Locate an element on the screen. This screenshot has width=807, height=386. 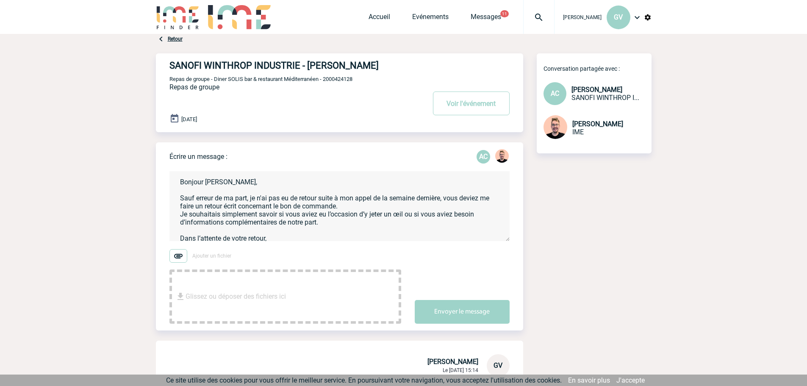
img: file_download.svg is located at coordinates (181, 297).